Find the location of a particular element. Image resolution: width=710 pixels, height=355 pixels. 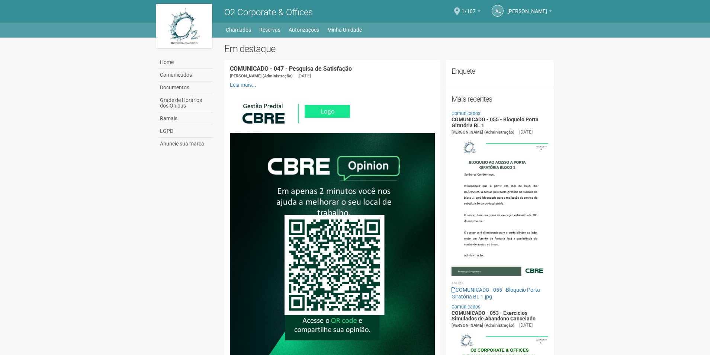

a: AL is located at coordinates (498, 11).